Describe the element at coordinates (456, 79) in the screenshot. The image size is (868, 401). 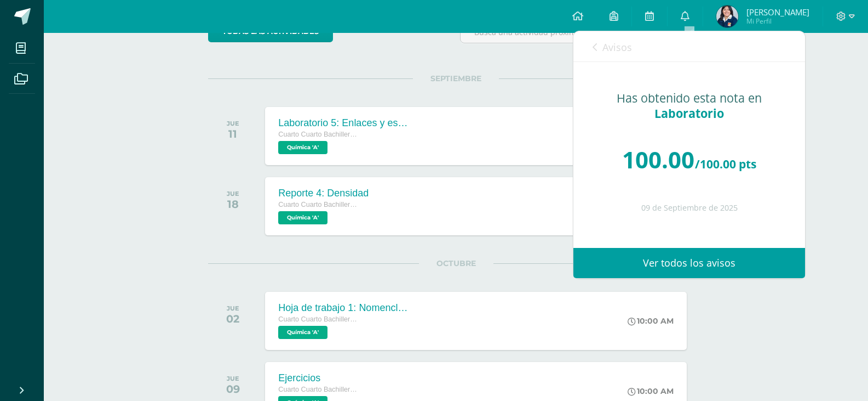
I see `span: SEPTIEMBRE` at that location.